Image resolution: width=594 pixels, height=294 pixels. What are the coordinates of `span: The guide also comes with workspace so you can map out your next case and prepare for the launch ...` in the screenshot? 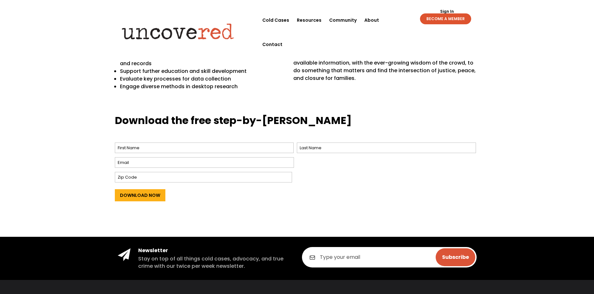 It's located at (384, 63).